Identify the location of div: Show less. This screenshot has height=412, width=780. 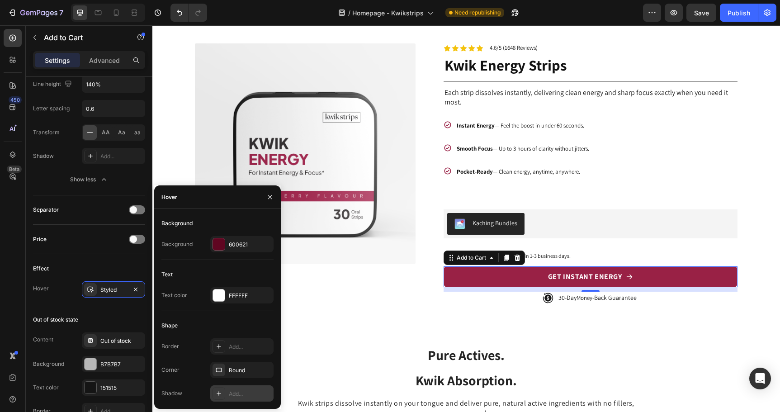
(89, 180).